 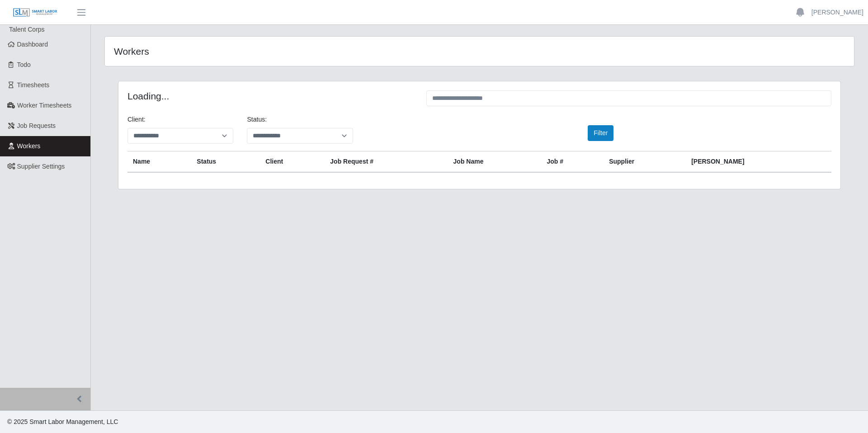 I want to click on th: Client, so click(x=292, y=162).